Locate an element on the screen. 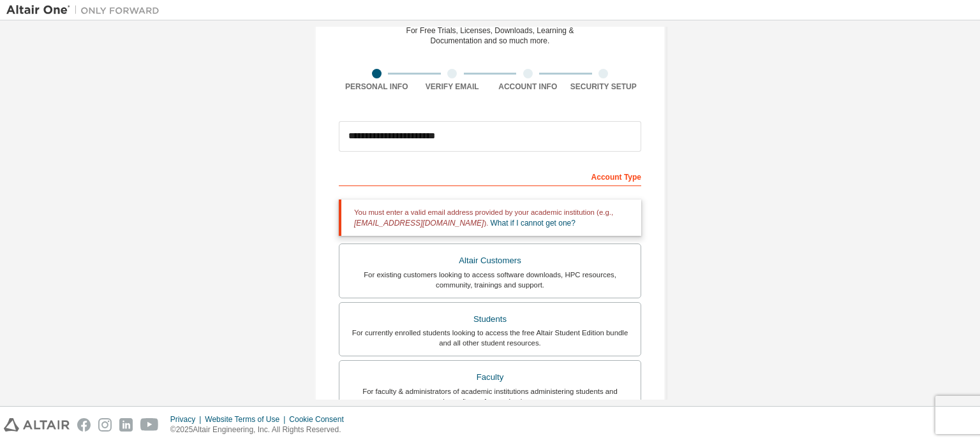 The height and width of the screenshot is (443, 980). img: facebook.svg is located at coordinates (84, 425).